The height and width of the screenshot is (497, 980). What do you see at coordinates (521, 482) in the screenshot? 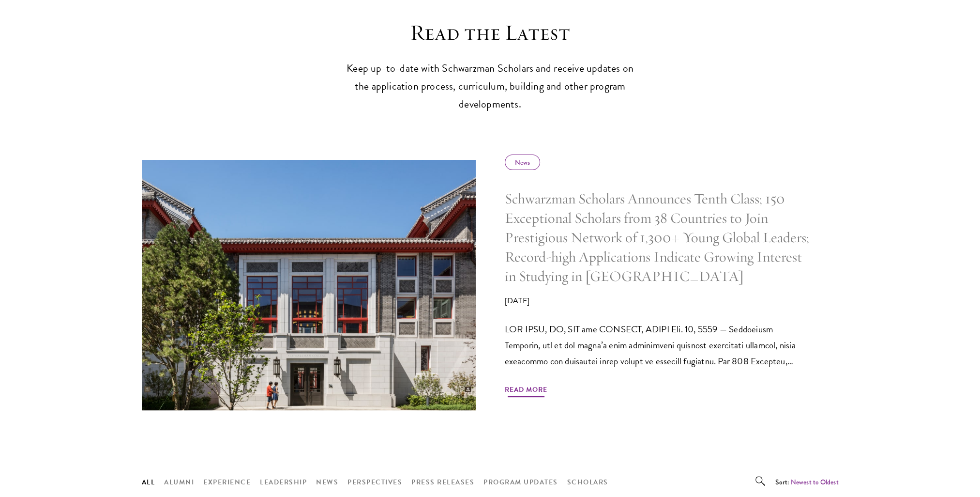
I see `button: Program Updates` at bounding box center [521, 482].